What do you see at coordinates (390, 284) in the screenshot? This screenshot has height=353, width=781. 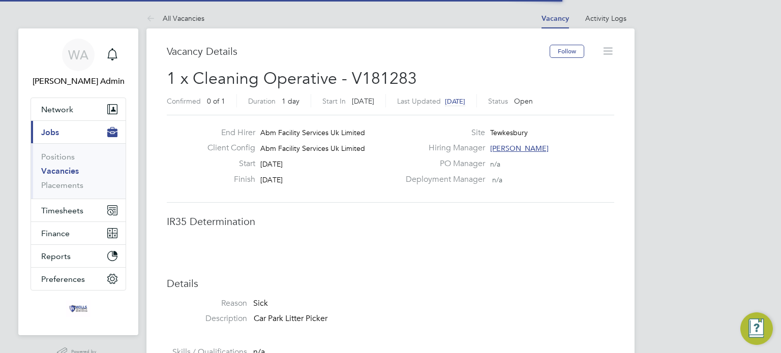 I see `h3: Details` at bounding box center [390, 284].